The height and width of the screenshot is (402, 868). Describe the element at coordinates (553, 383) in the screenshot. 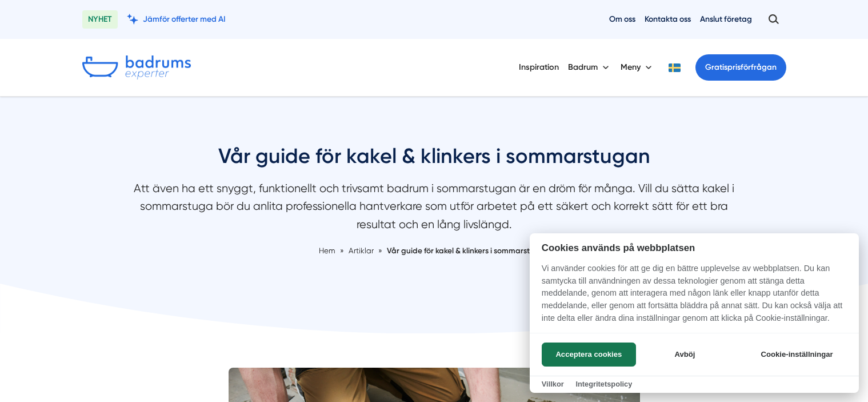

I see `a: Villkor` at that location.